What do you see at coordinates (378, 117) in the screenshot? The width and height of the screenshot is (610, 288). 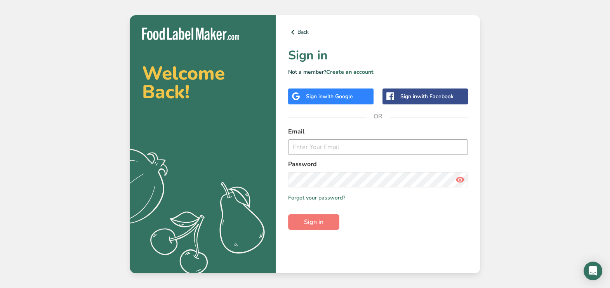 I see `span: OR` at bounding box center [378, 117].